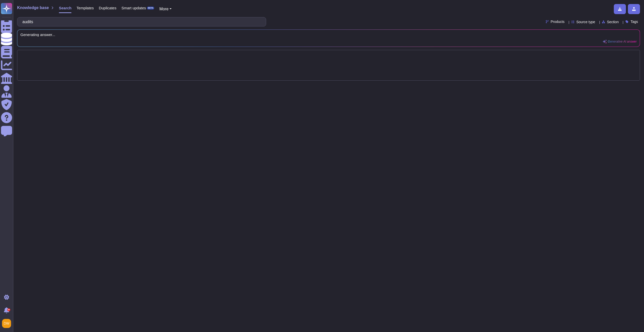 The height and width of the screenshot is (332, 644). What do you see at coordinates (634, 22) in the screenshot?
I see `span: Tags` at bounding box center [634, 22].